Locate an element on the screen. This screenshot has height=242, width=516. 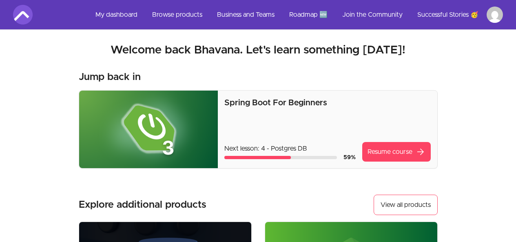
button: Profile image for Bhavana Reddy Yadala is located at coordinates (494, 15).